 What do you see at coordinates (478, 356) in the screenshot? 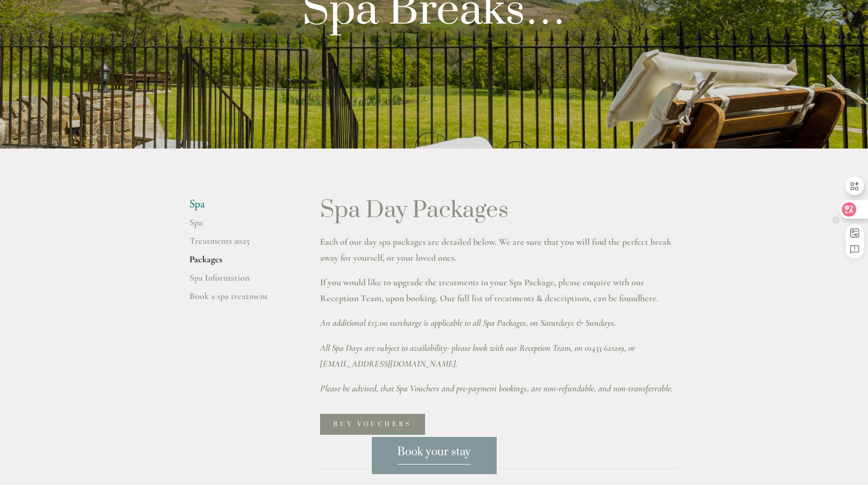
I see `em: All Spa Days are subject to availability- please book with our Reception Team, on 01433 621219, o...` at bounding box center [478, 356].